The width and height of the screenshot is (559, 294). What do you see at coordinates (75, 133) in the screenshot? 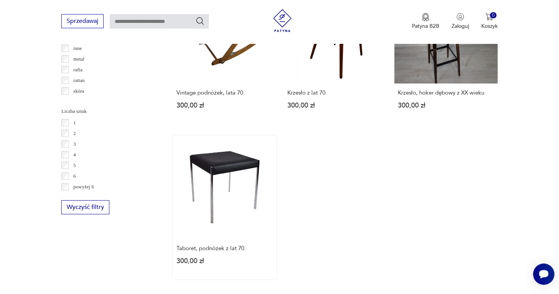
I see `p: 2` at bounding box center [75, 133].